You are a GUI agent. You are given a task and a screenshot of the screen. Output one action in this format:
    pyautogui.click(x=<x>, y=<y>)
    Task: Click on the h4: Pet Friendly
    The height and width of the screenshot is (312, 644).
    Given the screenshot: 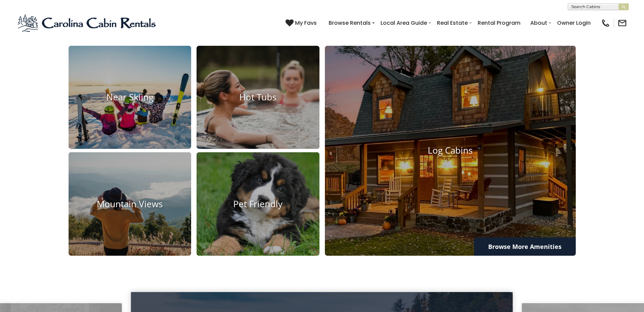 What is the action you would take?
    pyautogui.click(x=258, y=204)
    